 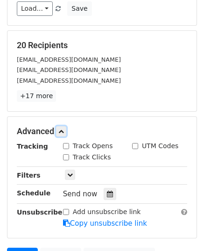 I want to click on a: +17 more, so click(x=36, y=96).